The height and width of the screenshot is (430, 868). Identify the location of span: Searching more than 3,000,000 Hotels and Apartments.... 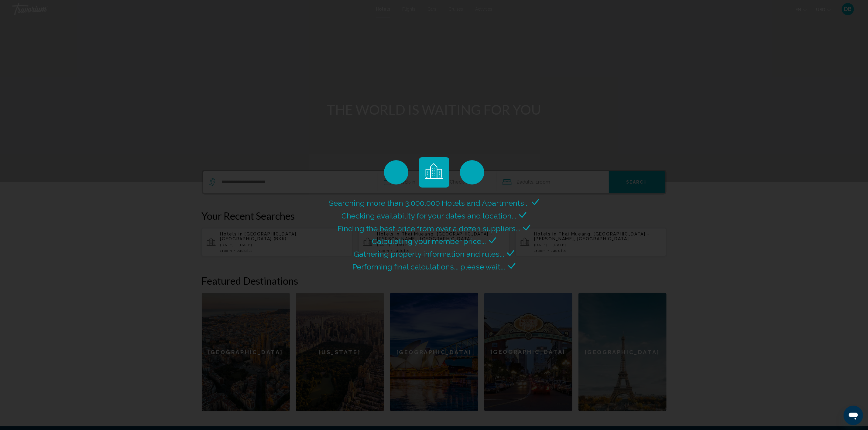
(429, 203).